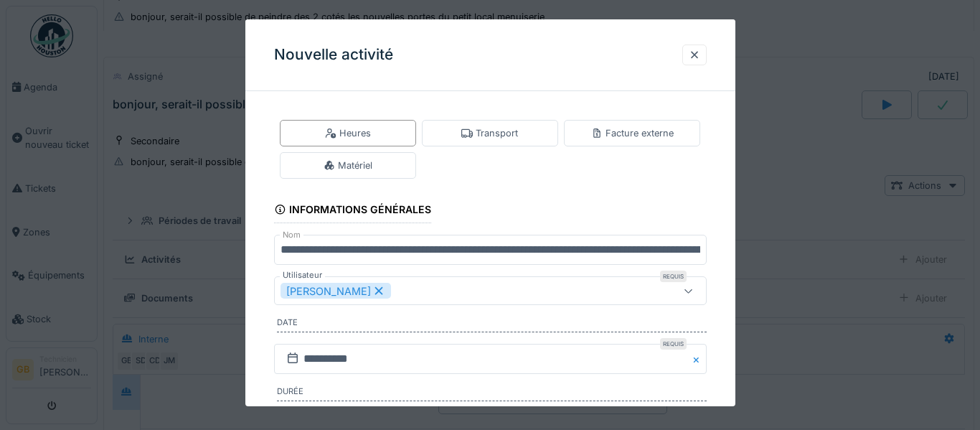 This screenshot has height=430, width=980. What do you see at coordinates (348, 165) in the screenshot?
I see `div: Matériel` at bounding box center [348, 165].